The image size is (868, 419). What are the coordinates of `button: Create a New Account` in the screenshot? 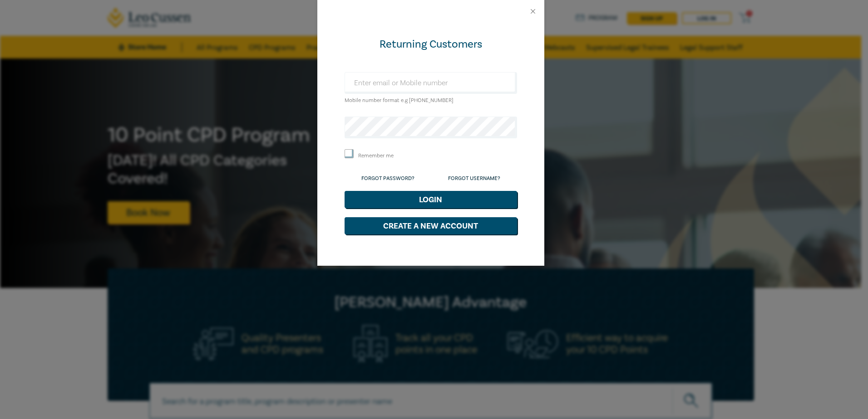 It's located at (431, 226).